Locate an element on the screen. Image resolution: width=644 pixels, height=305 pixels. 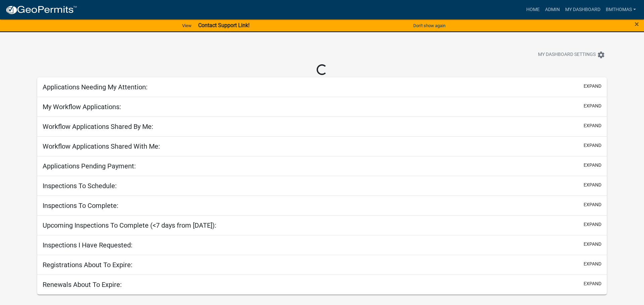
h5: Applications Needing My Attention: is located at coordinates (95, 87).